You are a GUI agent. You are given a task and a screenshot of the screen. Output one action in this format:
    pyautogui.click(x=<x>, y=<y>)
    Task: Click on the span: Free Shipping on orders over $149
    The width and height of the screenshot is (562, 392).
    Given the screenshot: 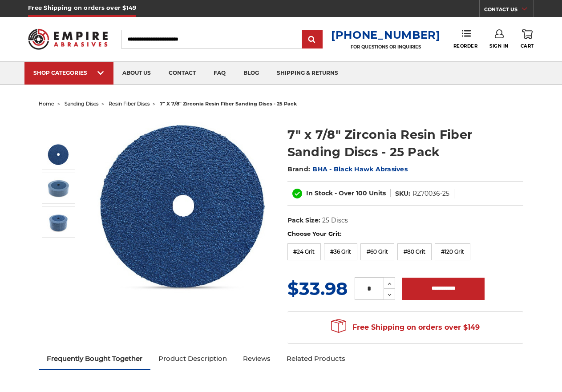 What is the action you would take?
    pyautogui.click(x=406, y=328)
    